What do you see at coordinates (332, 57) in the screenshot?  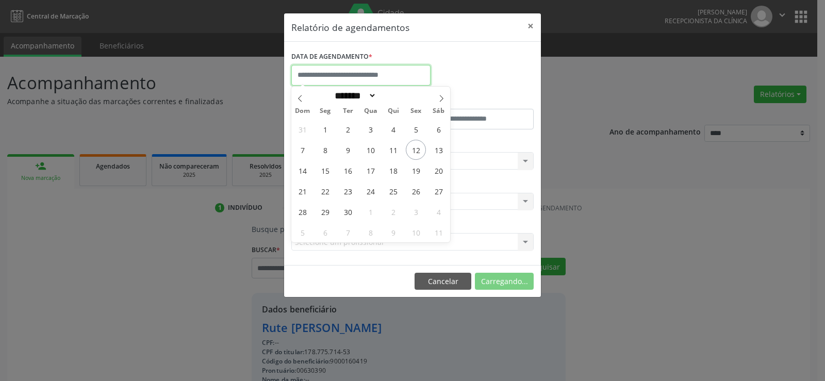 I see `label: DATA DE AGENDAMENTO` at bounding box center [332, 57].